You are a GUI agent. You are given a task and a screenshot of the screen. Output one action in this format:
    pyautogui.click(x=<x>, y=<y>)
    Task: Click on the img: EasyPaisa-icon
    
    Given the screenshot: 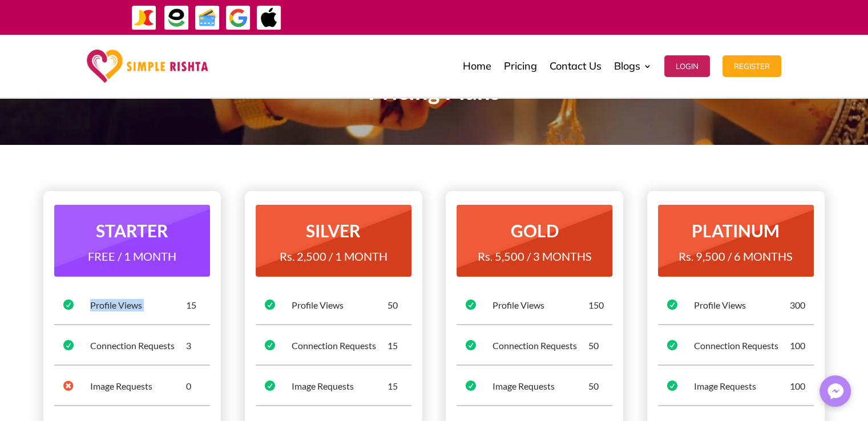 What is the action you would take?
    pyautogui.click(x=176, y=18)
    